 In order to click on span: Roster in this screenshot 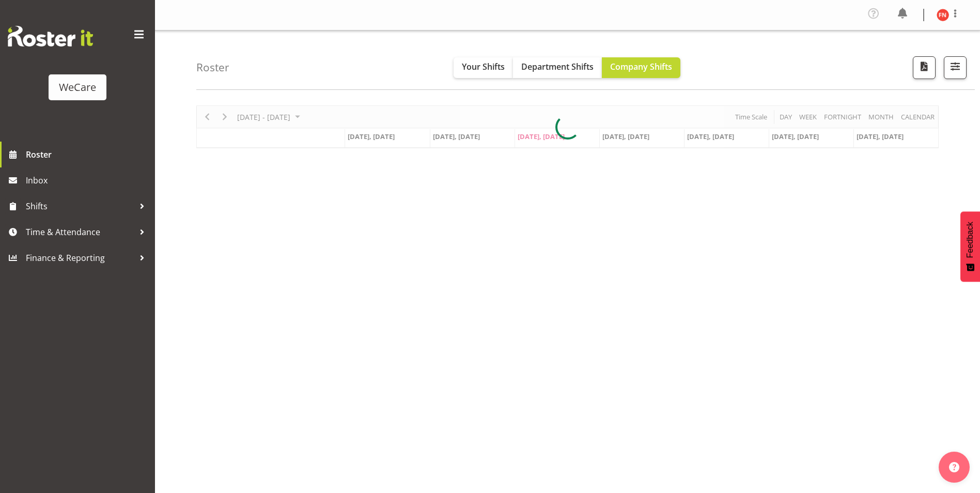, I will do `click(88, 154)`.